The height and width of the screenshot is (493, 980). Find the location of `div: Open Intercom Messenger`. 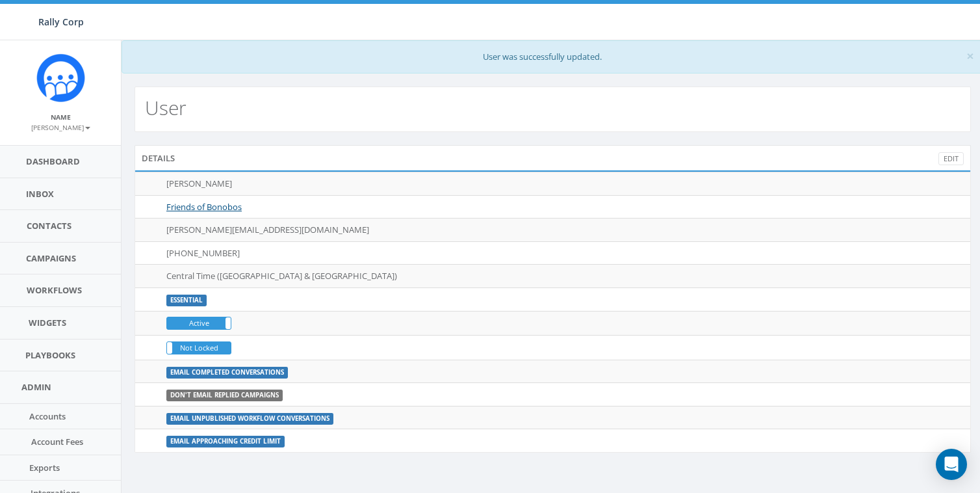

div: Open Intercom Messenger is located at coordinates (951, 464).